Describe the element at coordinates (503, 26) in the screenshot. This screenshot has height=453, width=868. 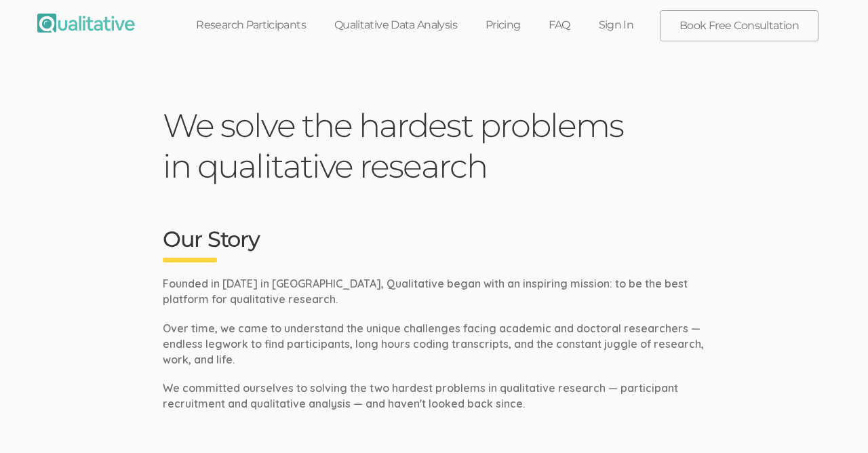
I see `a: Pricing` at that location.